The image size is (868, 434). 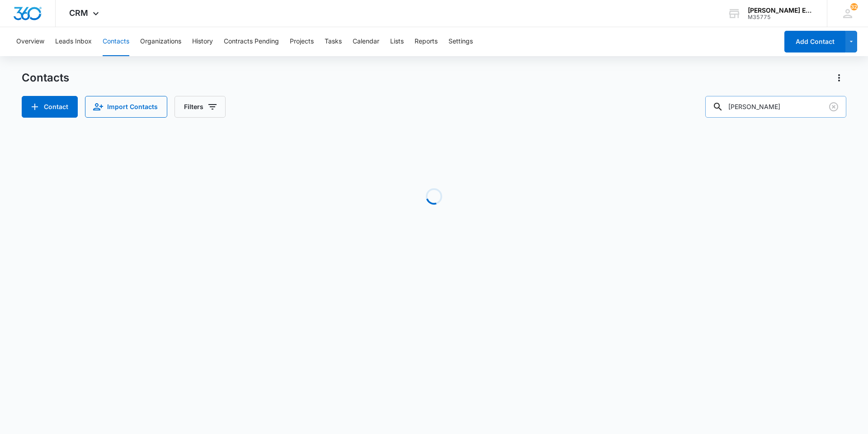 I want to click on button: Reports, so click(x=426, y=42).